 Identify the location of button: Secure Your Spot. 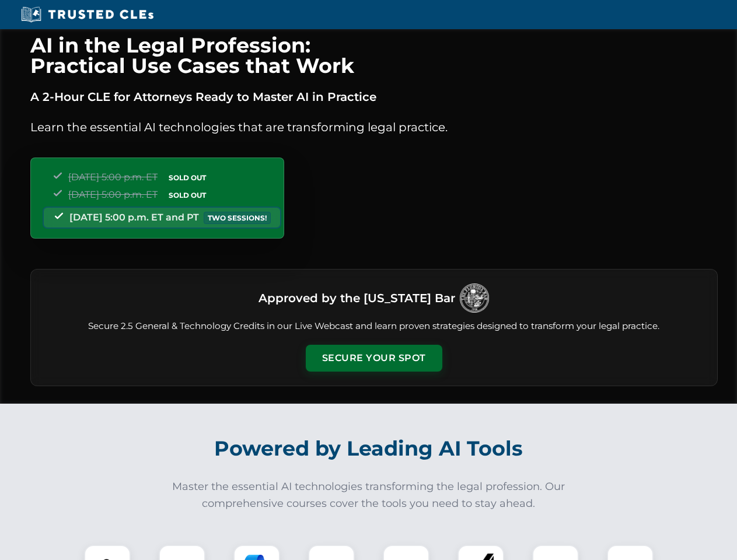
(374, 358).